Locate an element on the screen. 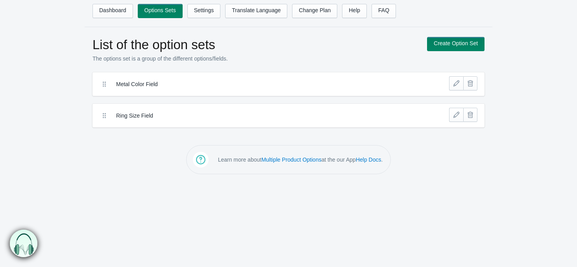  img: bxm.png is located at coordinates (24, 244).